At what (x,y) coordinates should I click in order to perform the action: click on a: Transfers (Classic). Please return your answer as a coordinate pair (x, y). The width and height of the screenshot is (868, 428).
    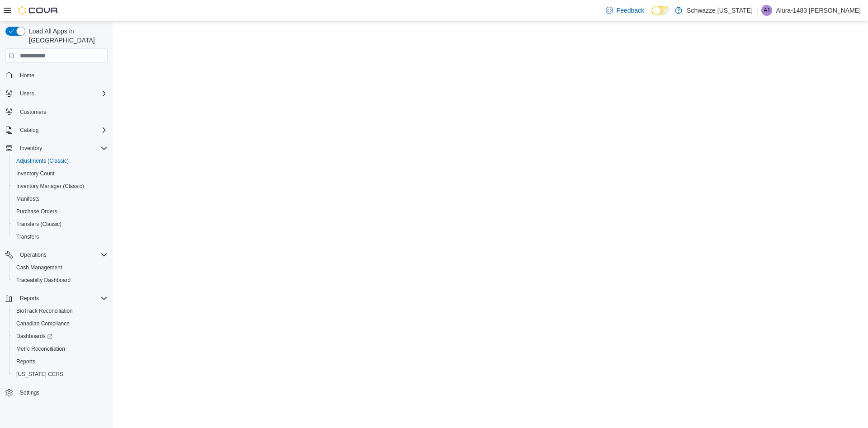
    Looking at the image, I should click on (39, 224).